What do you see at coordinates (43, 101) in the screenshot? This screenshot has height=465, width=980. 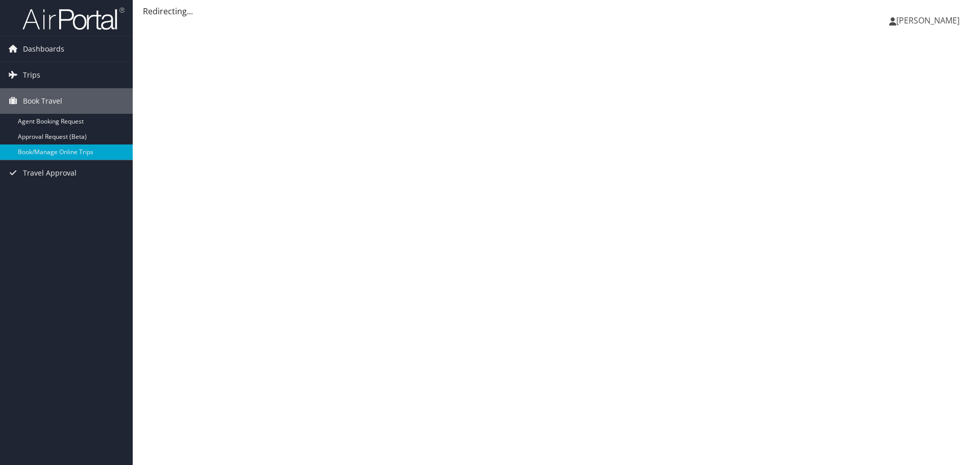 I see `span: Book Travel` at bounding box center [43, 101].